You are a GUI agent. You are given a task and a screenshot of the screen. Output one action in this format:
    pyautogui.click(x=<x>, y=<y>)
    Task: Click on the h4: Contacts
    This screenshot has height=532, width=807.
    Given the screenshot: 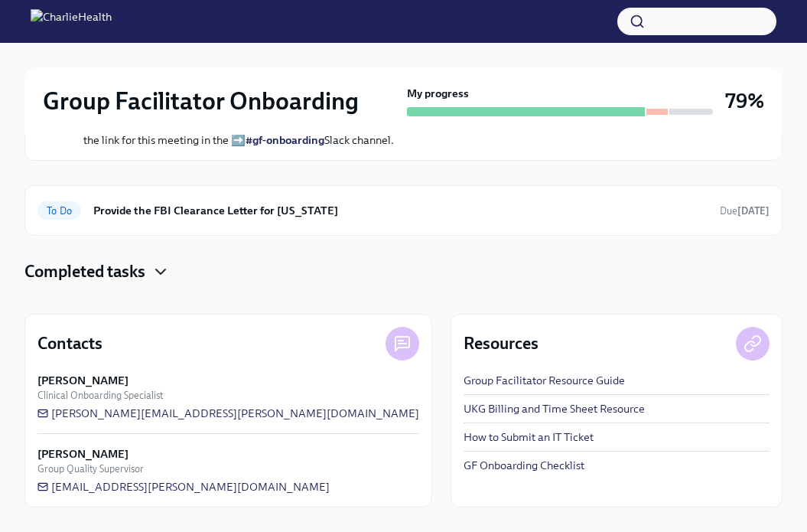 What is the action you would take?
    pyautogui.click(x=70, y=344)
    